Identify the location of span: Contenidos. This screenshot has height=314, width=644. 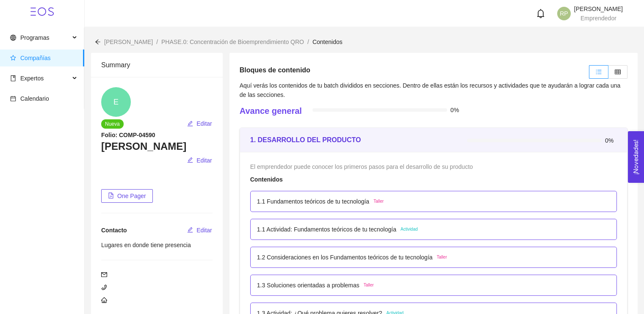
(327, 42).